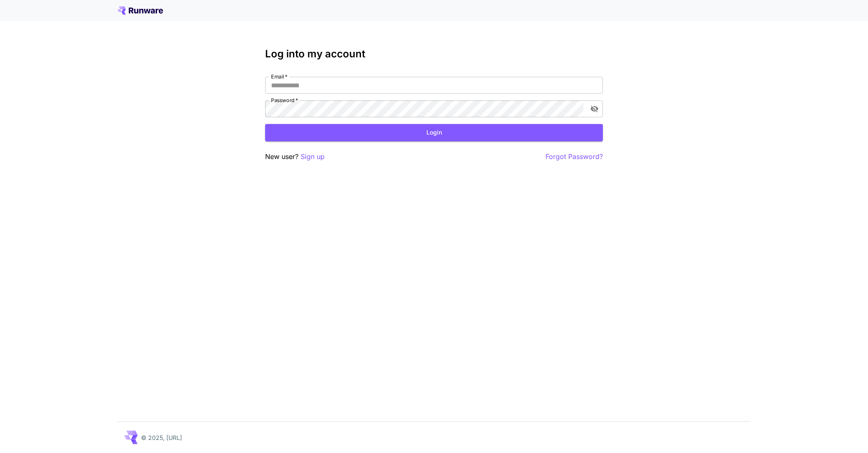 The height and width of the screenshot is (453, 868). Describe the element at coordinates (434, 133) in the screenshot. I see `button: Login` at that location.